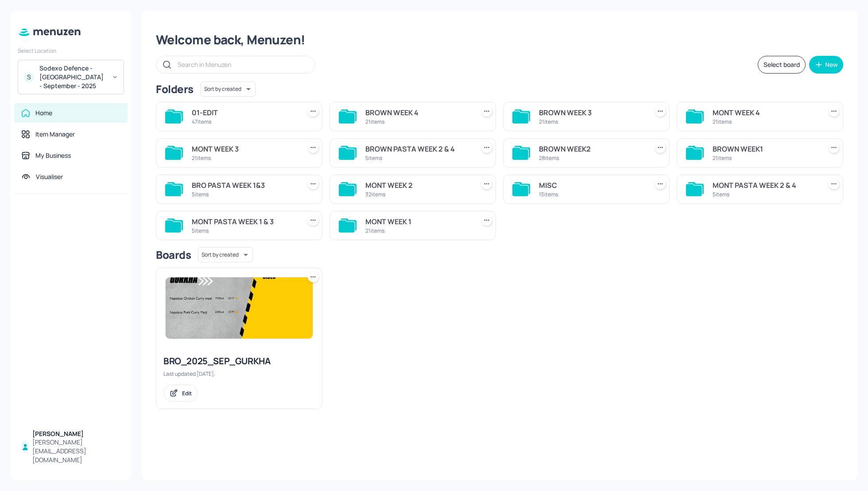 The height and width of the screenshot is (491, 868). I want to click on div: 01-EDIT, so click(244, 113).